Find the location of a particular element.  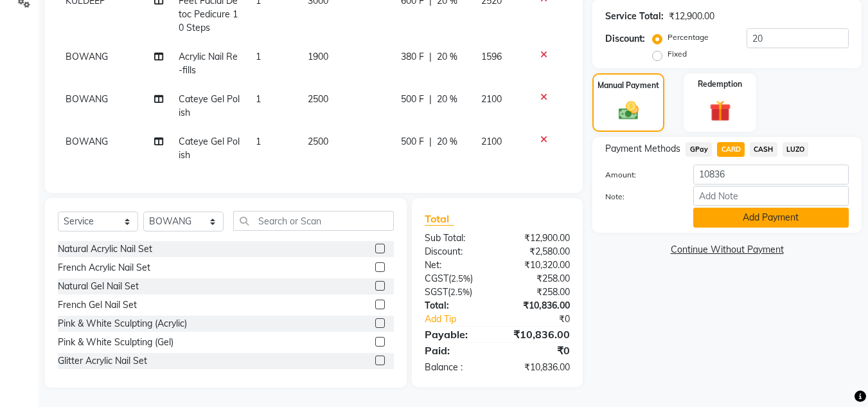

div: French Gel Nail Set is located at coordinates (97, 305).